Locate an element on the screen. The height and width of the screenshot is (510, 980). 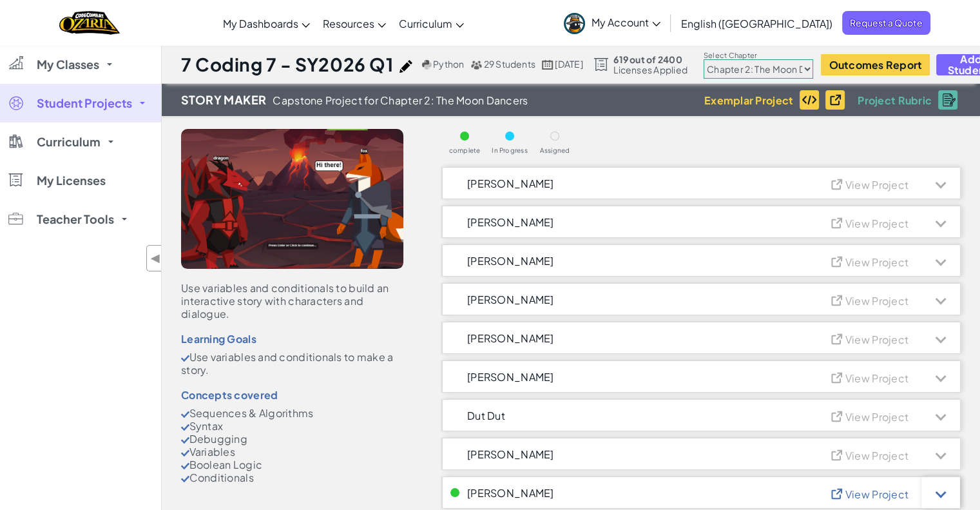
a: Outcomes Report is located at coordinates (875, 65).